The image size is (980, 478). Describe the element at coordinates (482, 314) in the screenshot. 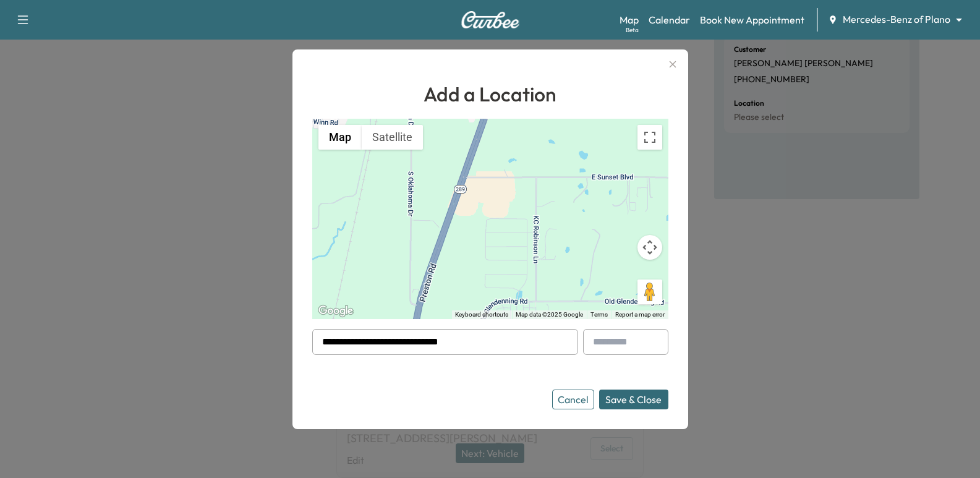

I see `button: Keyboard shortcuts` at that location.